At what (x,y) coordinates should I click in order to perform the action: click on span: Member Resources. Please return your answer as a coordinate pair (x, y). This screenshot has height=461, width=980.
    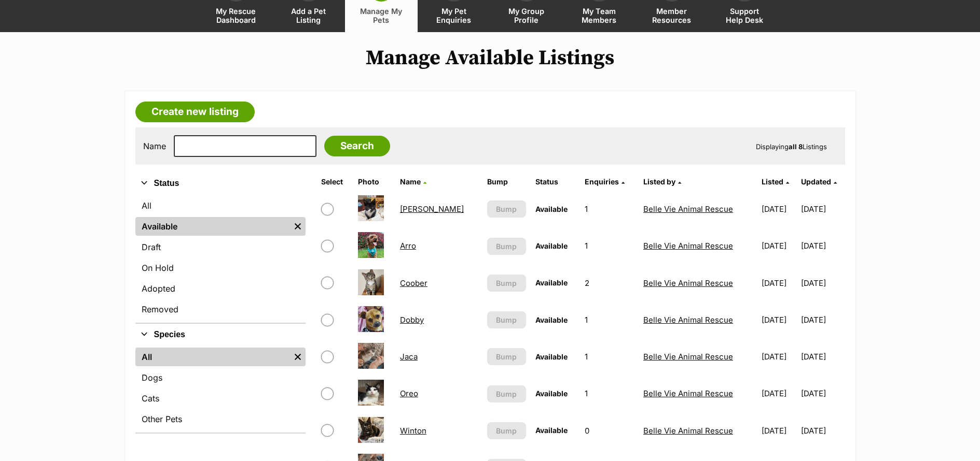
    Looking at the image, I should click on (672, 15).